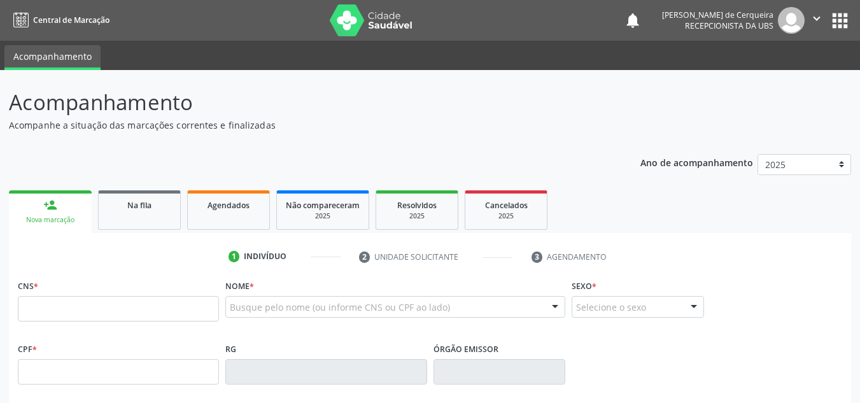 Image resolution: width=860 pixels, height=403 pixels. I want to click on span: Resolvidos, so click(417, 205).